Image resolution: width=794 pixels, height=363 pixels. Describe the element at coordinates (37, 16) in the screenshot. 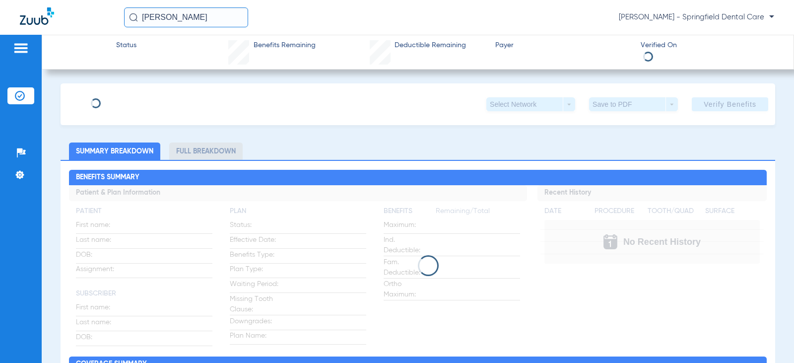

I see `img: Zuub Logo` at that location.